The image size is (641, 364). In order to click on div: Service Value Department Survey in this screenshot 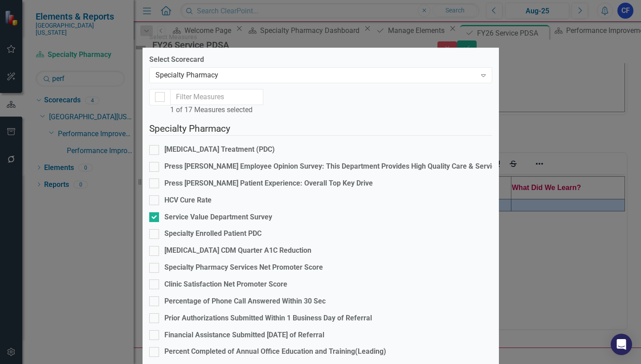, I will do `click(218, 217)`.